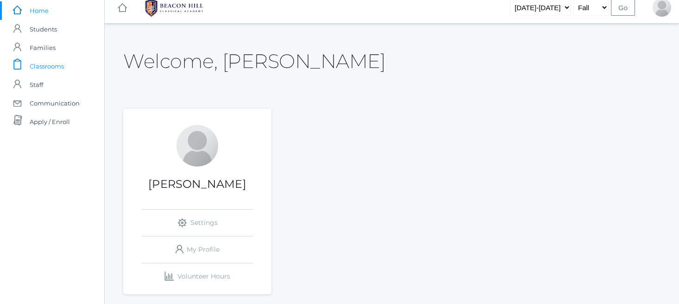 The height and width of the screenshot is (304, 679). I want to click on a: My Profile, so click(197, 250).